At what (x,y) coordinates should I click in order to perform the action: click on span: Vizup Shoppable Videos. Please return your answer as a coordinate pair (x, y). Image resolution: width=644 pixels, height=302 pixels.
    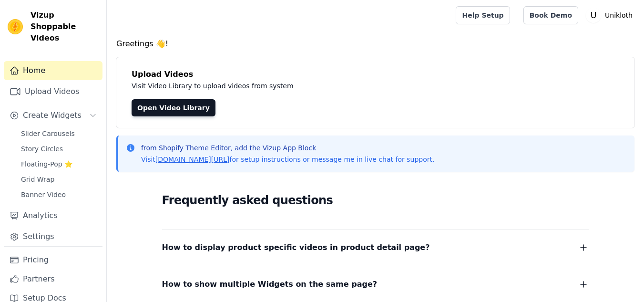
    Looking at the image, I should click on (64, 27).